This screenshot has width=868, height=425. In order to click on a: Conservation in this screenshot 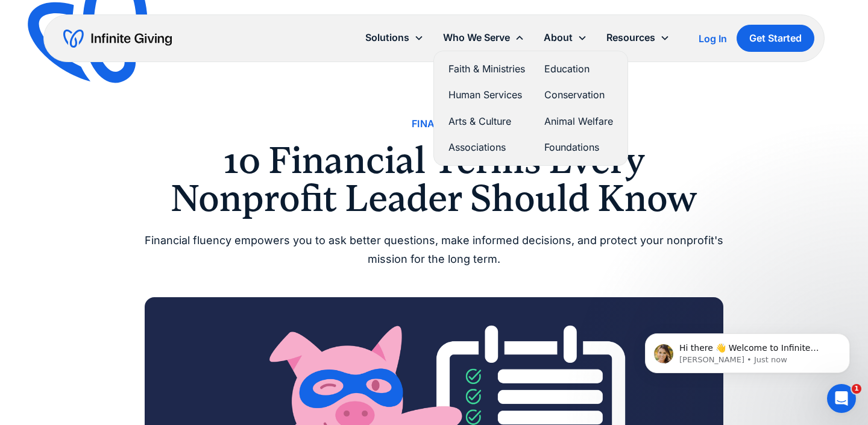, I will do `click(578, 94)`.